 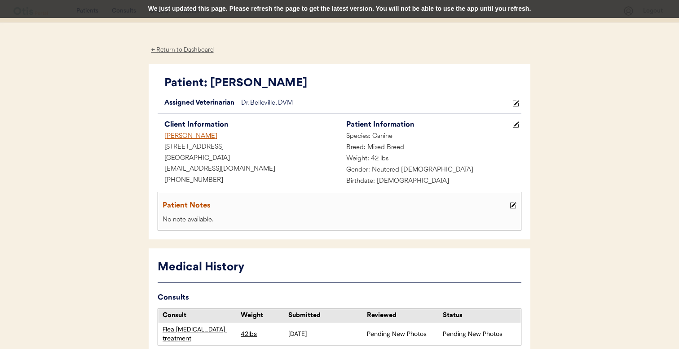 What do you see at coordinates (430, 148) in the screenshot?
I see `div: Breed: Mixed Breed` at bounding box center [430, 148].